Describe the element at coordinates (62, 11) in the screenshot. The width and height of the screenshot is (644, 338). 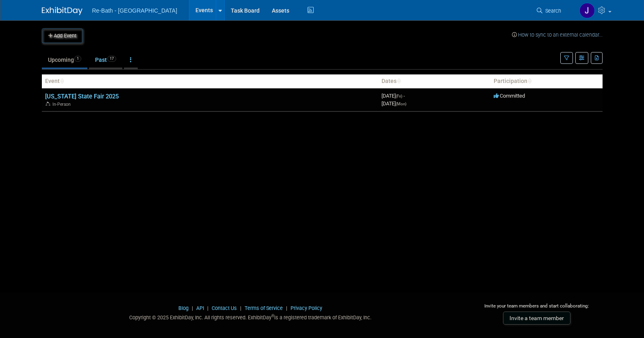
I see `img: ExhibitDay` at that location.